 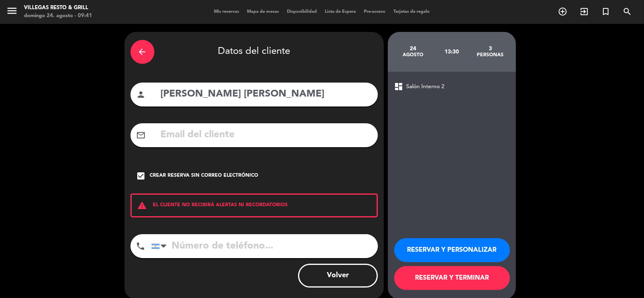 What do you see at coordinates (141, 176) in the screenshot?
I see `i: check_box` at bounding box center [141, 176].